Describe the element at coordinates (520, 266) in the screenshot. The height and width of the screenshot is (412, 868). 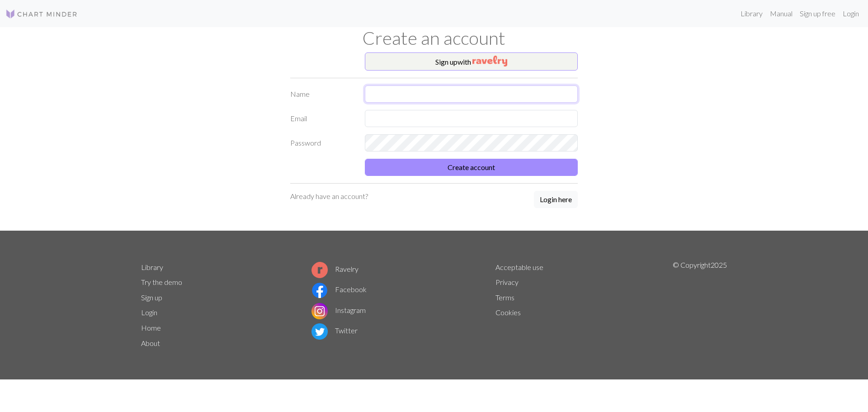
I see `a: Acceptable use` at that location.